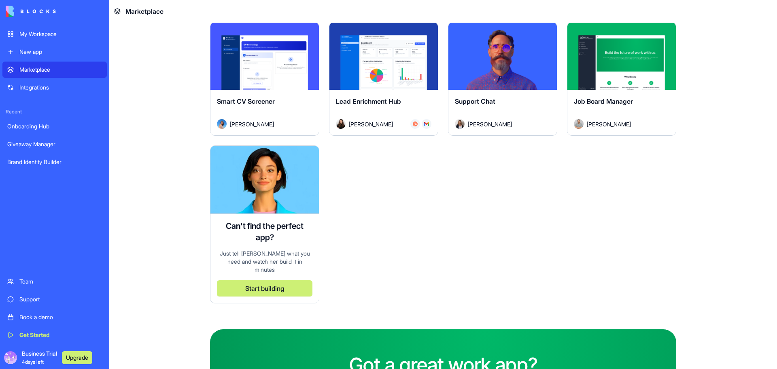 This screenshot has height=369, width=777. I want to click on a: New app, so click(55, 52).